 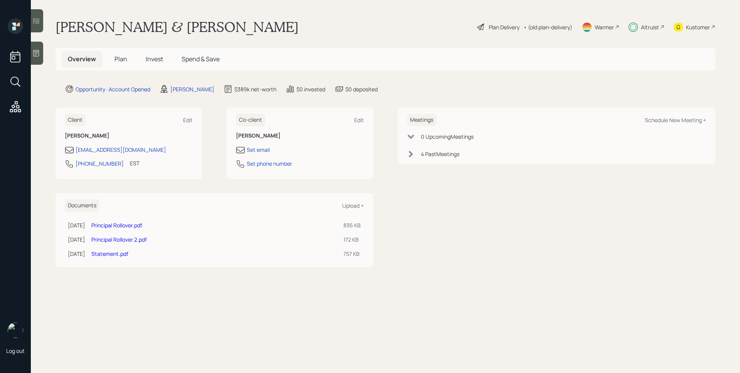 What do you see at coordinates (352, 254) in the screenshot?
I see `div: 757 KB` at bounding box center [352, 254].